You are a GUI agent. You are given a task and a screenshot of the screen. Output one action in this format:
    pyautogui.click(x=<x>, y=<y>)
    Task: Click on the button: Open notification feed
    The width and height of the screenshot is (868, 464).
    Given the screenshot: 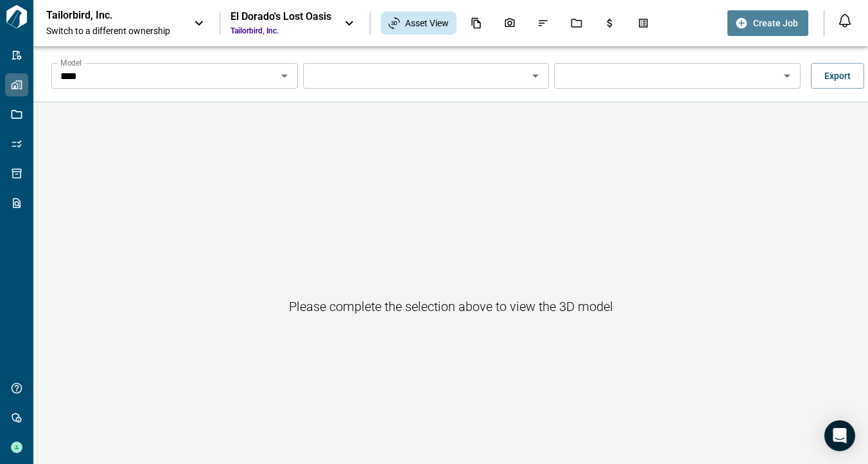 What is the action you would take?
    pyautogui.click(x=845, y=20)
    